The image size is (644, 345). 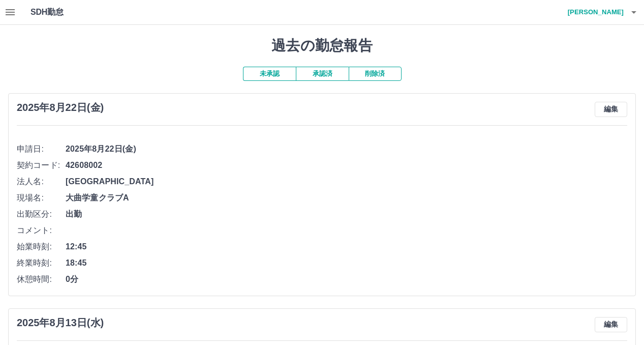 I want to click on button: 削除済, so click(x=375, y=74).